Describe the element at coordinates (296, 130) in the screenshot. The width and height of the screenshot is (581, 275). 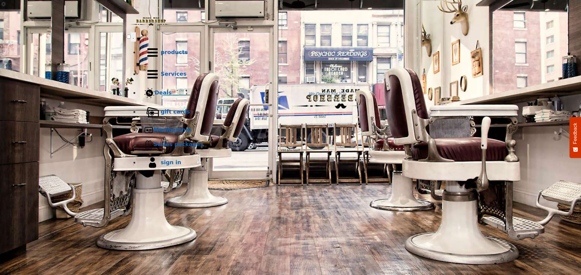
I see `a: MembershipMembership` at that location.